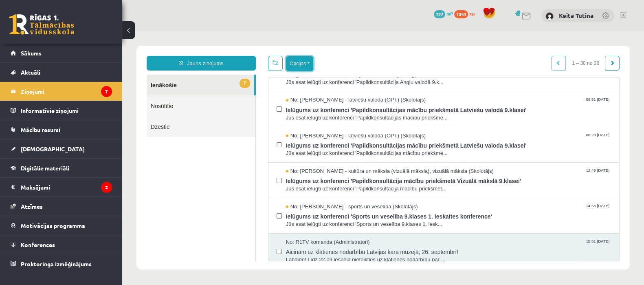 This screenshot has height=285, width=644. Describe the element at coordinates (205, 211) in the screenshot. I see `span: No: R1TV komanda (Administratori)` at that location.